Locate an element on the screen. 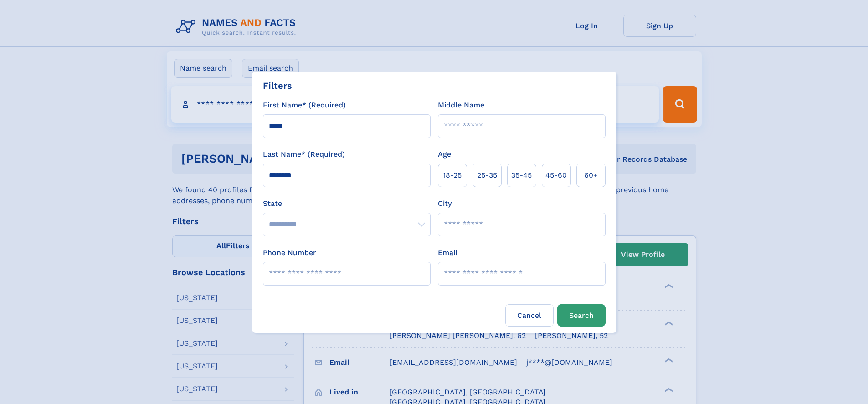 Image resolution: width=868 pixels, height=404 pixels. label: City is located at coordinates (445, 204).